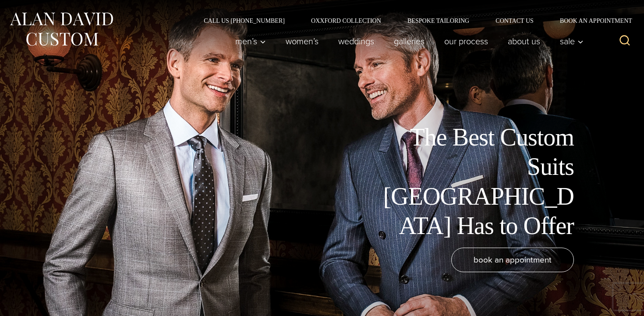 Image resolution: width=644 pixels, height=316 pixels. What do you see at coordinates (407, 41) in the screenshot?
I see `nav: Primary Navigation` at bounding box center [407, 41].